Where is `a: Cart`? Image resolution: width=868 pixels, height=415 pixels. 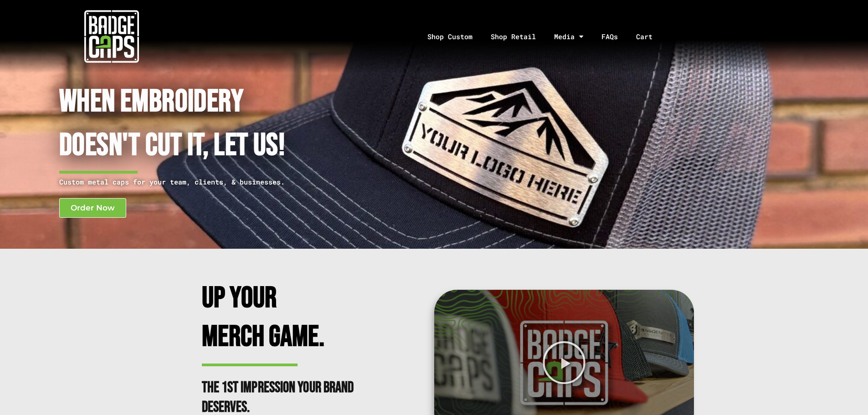
a: Cart is located at coordinates (650, 36).